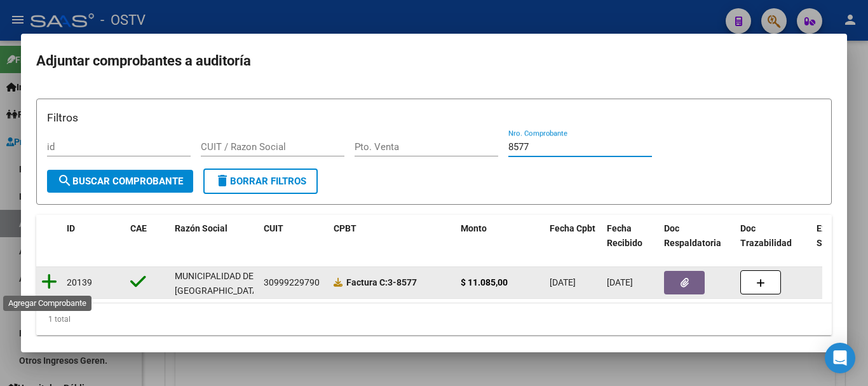 The height and width of the screenshot is (386, 868). I want to click on h3: Filtros, so click(434, 118).